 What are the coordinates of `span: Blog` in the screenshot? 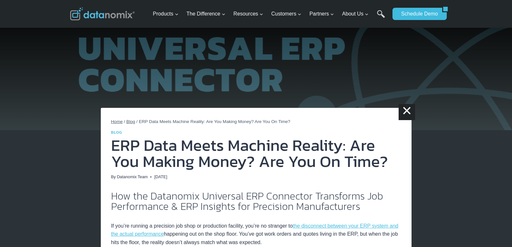 It's located at (131, 121).